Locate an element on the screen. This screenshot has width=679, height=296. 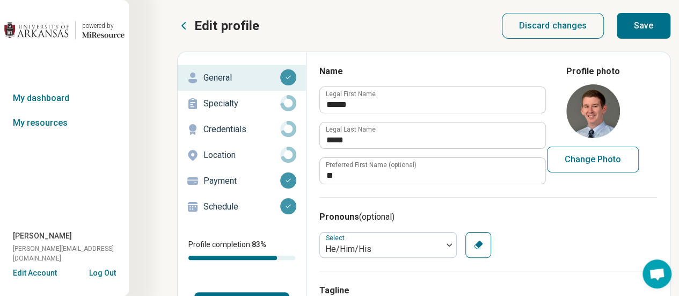
h3: Name is located at coordinates (432, 71).